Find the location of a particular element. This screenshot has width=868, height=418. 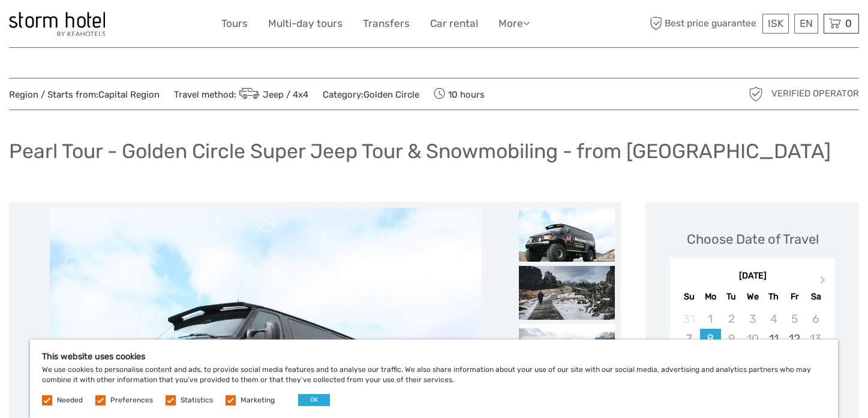

h5: This website uses cookies is located at coordinates (434, 357).